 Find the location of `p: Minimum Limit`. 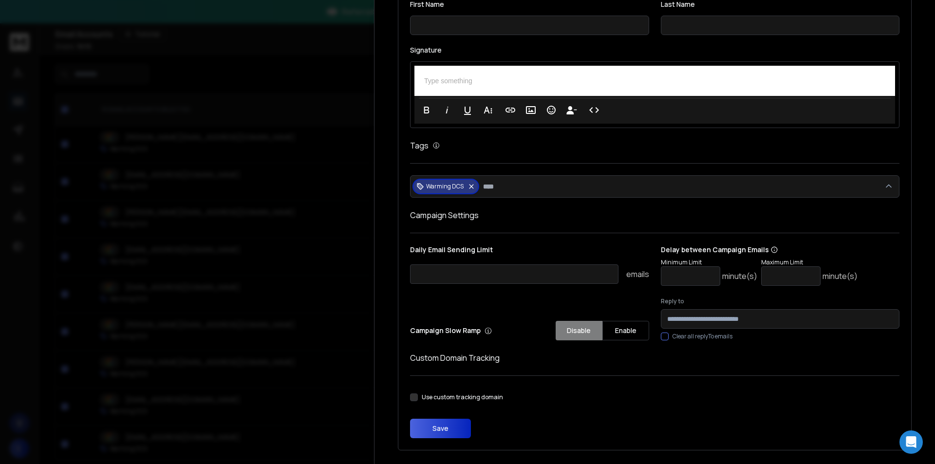

p: Minimum Limit is located at coordinates (709, 263).